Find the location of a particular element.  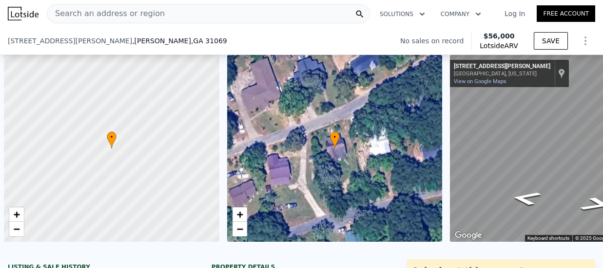

span: Lotside ARV is located at coordinates (498, 46).